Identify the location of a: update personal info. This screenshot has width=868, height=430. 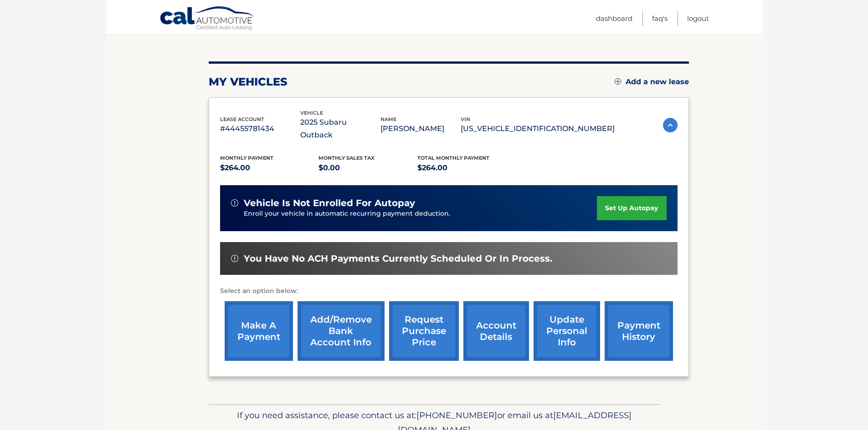
(566, 331).